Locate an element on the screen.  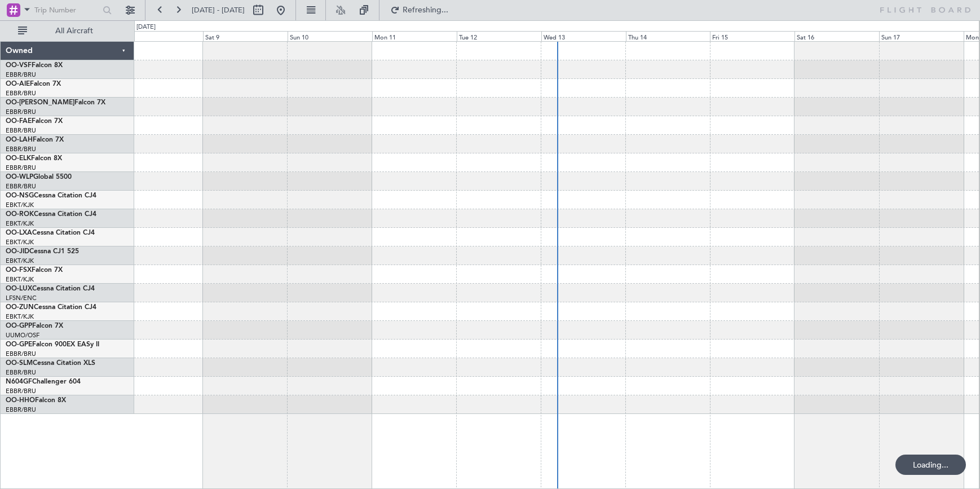
a: OO-LAHFalcon 7X is located at coordinates (35, 140).